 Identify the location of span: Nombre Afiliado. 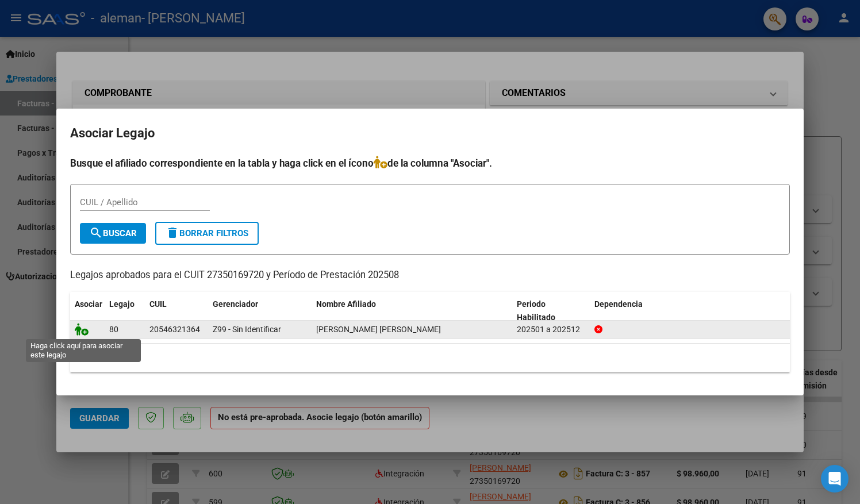
(346, 304).